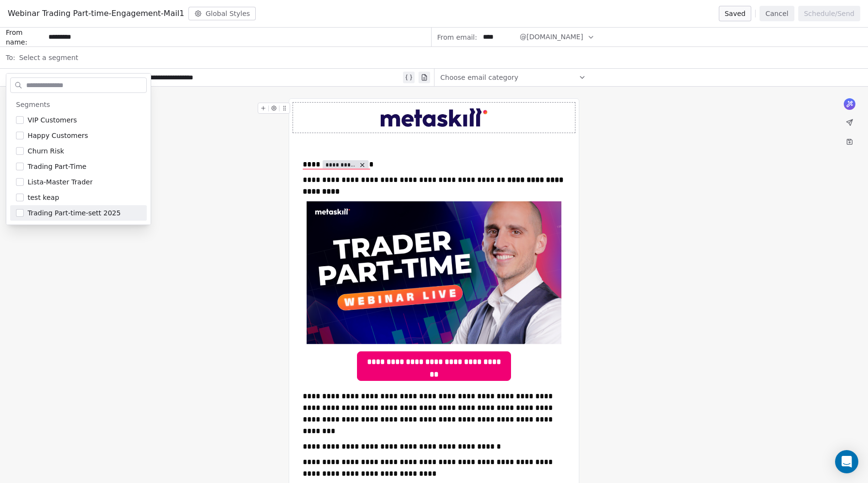 The width and height of the screenshot is (868, 483). Describe the element at coordinates (48, 57) in the screenshot. I see `span: Select a segment` at that location.